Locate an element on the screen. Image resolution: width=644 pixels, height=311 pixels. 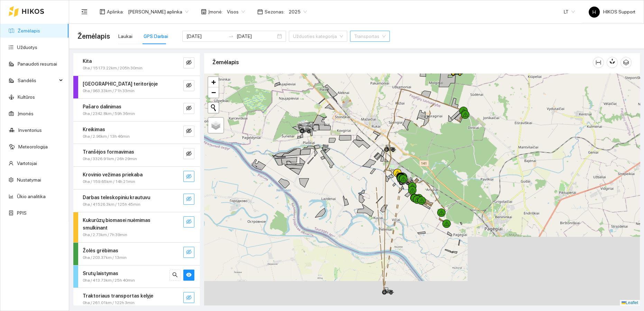
span: Žemėlapis is located at coordinates (93, 36).